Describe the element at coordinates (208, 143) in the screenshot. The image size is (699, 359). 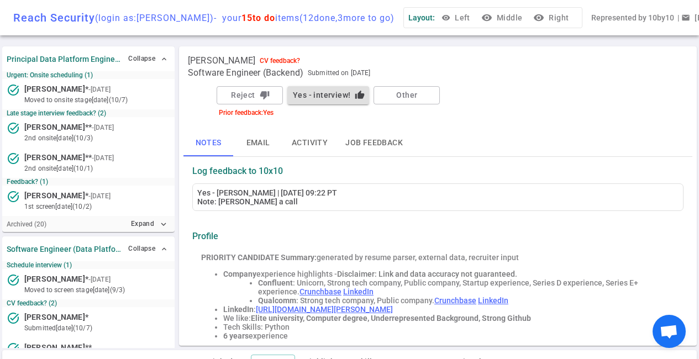
I see `button: Notes` at that location.